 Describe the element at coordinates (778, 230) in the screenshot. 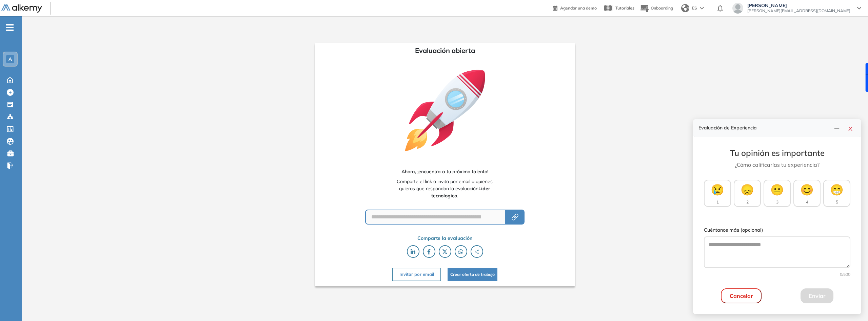

I see `label: Cuéntanos más (opcional)` at that location.